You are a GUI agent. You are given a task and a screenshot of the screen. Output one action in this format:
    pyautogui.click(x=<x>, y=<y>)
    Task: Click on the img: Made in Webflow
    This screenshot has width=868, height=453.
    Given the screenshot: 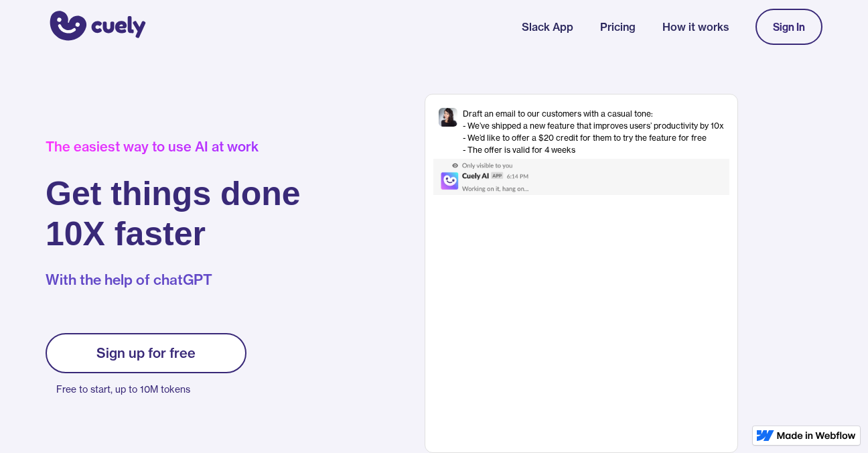 What is the action you would take?
    pyautogui.click(x=816, y=435)
    